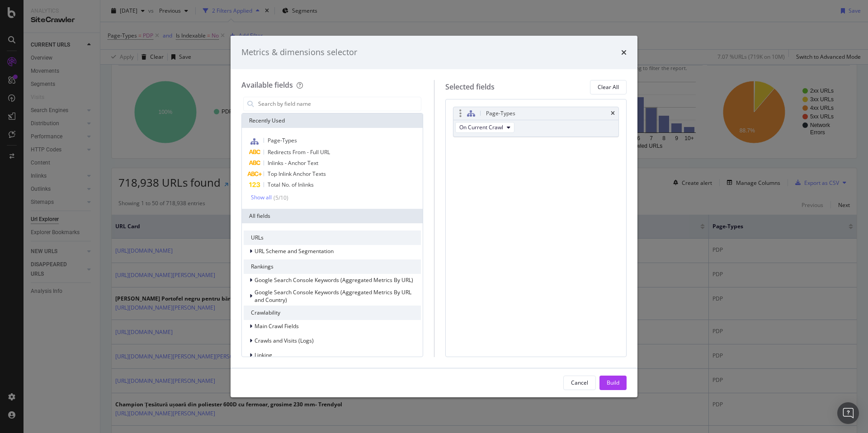  Describe the element at coordinates (333, 296) in the screenshot. I see `span: Google Search Console Keywords (Aggregated Metrics By URL and Country)` at that location.